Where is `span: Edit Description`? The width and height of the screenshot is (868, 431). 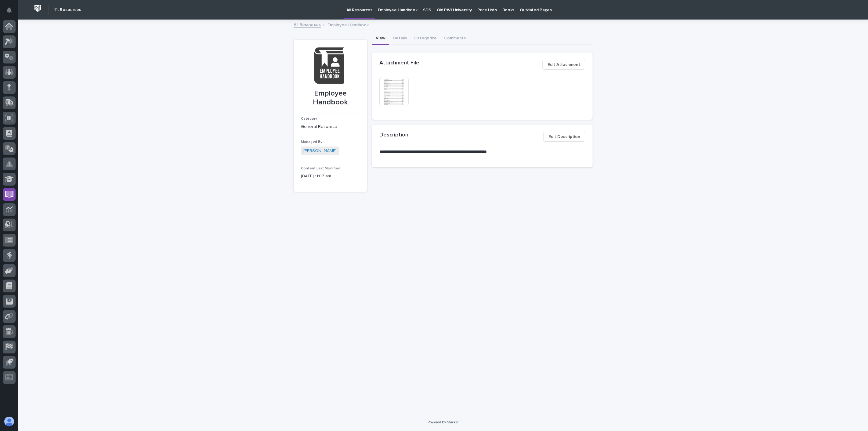 span: Edit Description is located at coordinates (564, 136).